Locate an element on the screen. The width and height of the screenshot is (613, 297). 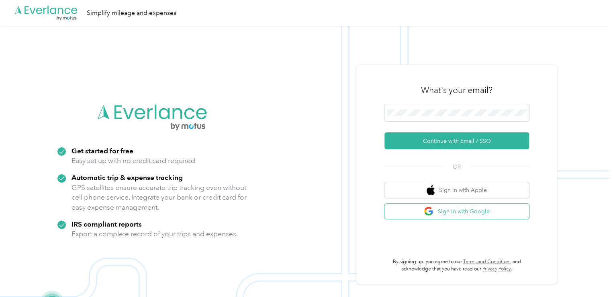
p: Easy set up with no credit card required is located at coordinates (133, 160).